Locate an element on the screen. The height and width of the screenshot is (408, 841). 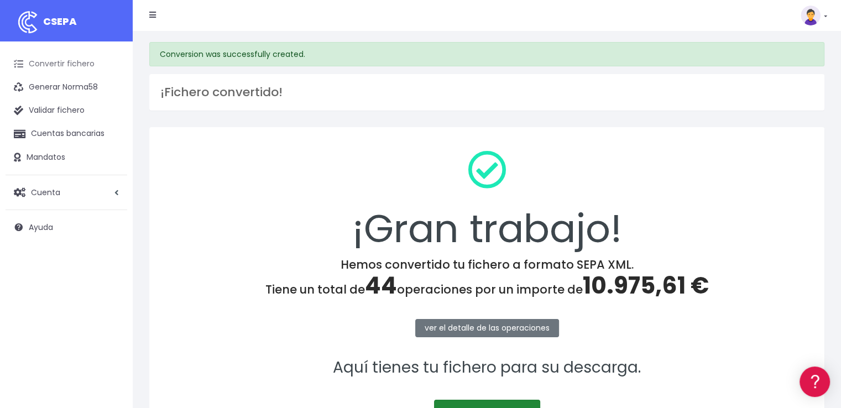
a: Cuentas bancarias is located at coordinates (66, 134).